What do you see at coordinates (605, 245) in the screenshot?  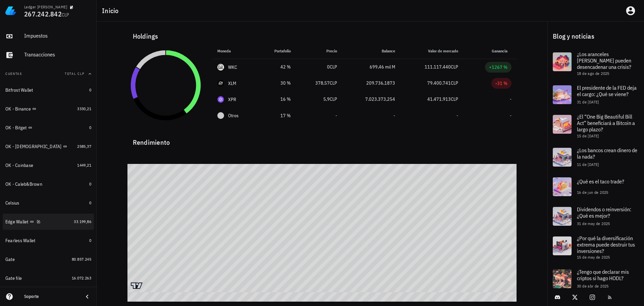 I see `span: ¿Por qué la diversificación extrema puede destruir tus inversiones?` at bounding box center [605, 245].